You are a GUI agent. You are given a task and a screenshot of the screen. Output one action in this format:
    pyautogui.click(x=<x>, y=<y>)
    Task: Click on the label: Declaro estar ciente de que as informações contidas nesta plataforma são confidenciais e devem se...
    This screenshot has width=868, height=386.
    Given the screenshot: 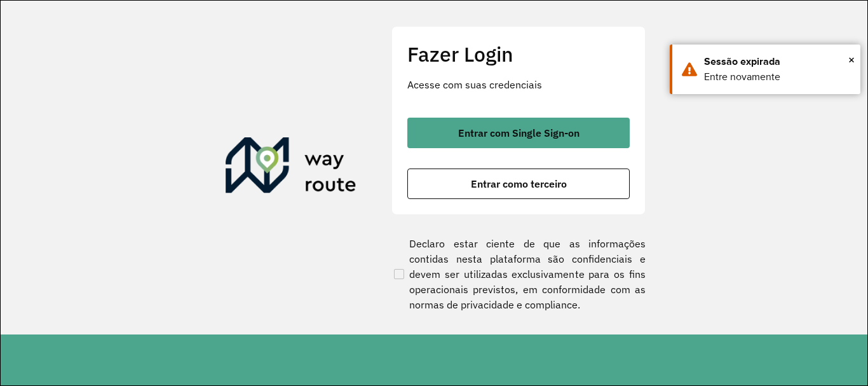 What is the action you would take?
    pyautogui.click(x=518, y=274)
    